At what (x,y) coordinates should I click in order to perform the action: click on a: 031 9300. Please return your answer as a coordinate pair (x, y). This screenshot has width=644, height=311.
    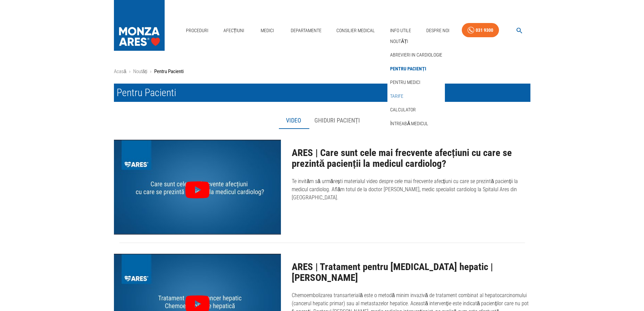
    Looking at the image, I should click on (481, 30).